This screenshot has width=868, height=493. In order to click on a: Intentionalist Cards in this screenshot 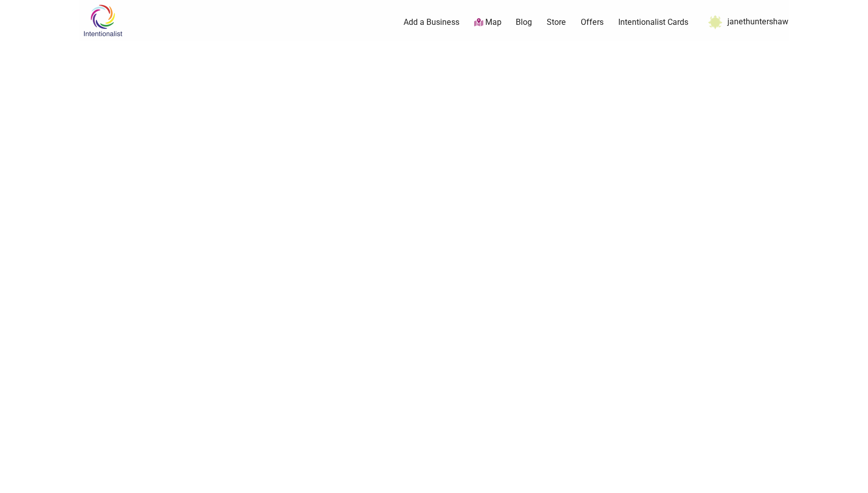, I will do `click(653, 22)`.